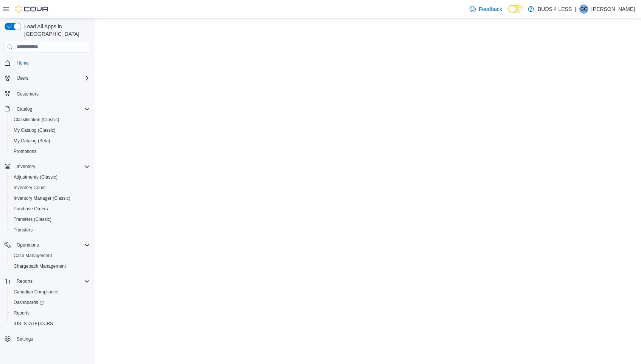  Describe the element at coordinates (30, 187) in the screenshot. I see `a: Inventory Count` at that location.